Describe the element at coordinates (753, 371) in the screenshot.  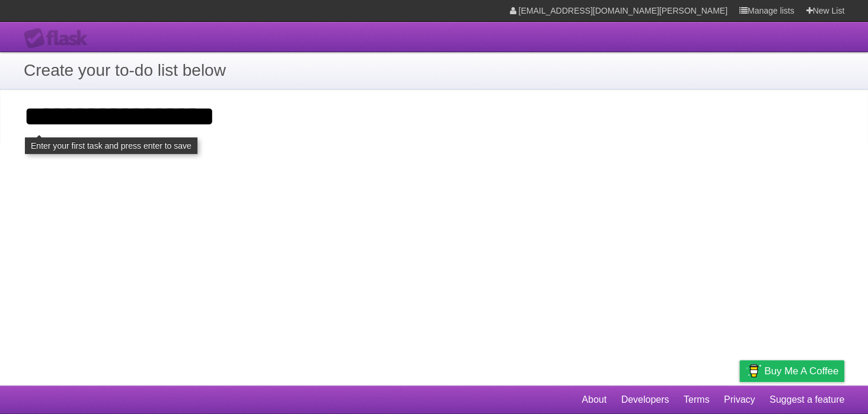
I see `img: Buy me a coffee` at that location.